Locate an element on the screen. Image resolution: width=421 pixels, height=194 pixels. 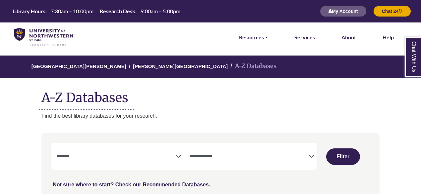
a: Services is located at coordinates (304, 37).